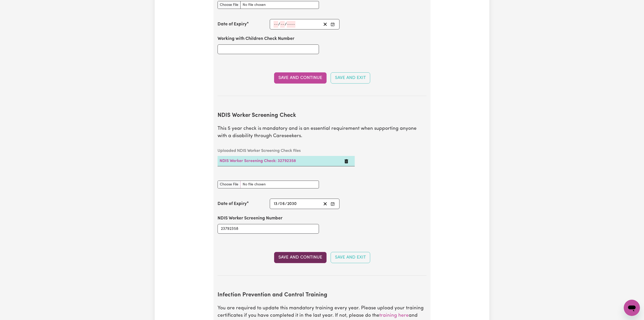  What do you see at coordinates (281, 204) in the screenshot?
I see `span: 0` at bounding box center [281, 204].